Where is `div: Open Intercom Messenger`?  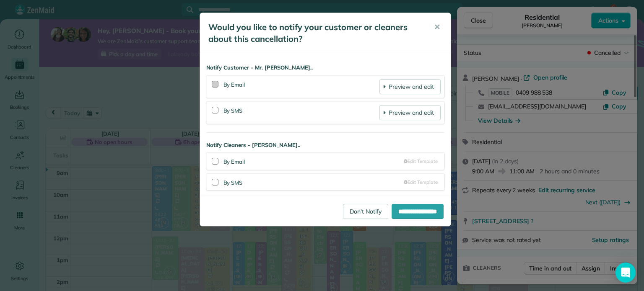
div: Open Intercom Messenger is located at coordinates (626, 273).